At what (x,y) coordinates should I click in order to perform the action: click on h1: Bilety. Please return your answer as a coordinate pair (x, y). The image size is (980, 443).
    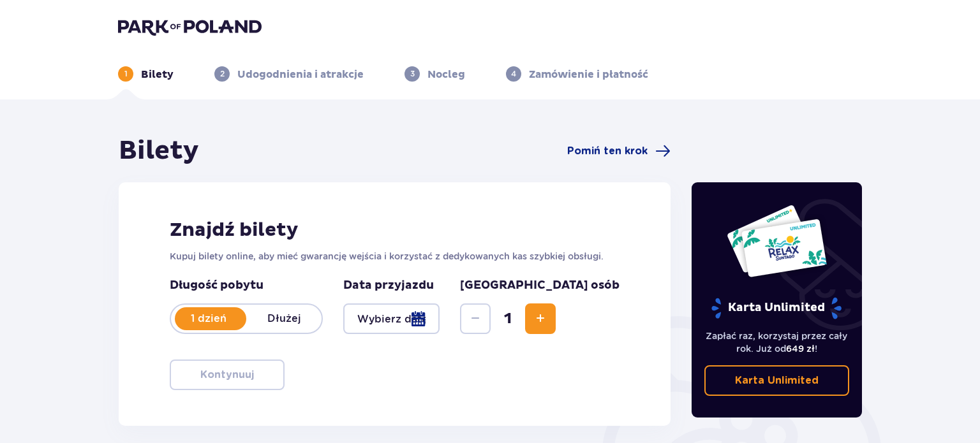
    Looking at the image, I should click on (159, 151).